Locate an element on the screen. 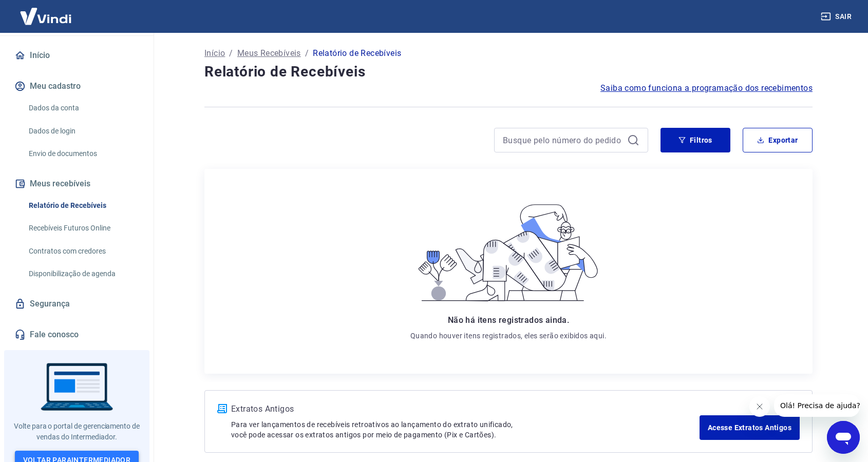  p: Quando houver itens registrados, eles serão exibidos aqui. is located at coordinates (508, 336).